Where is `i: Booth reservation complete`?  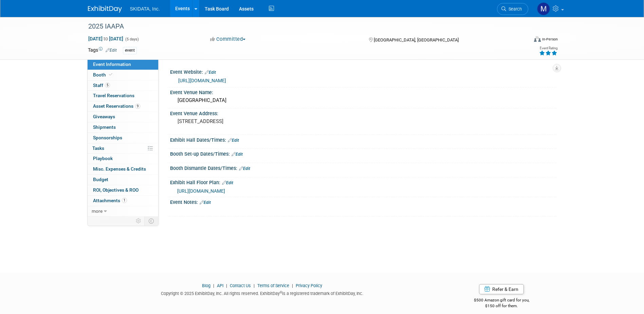
i: Booth reservation complete is located at coordinates (111, 74).